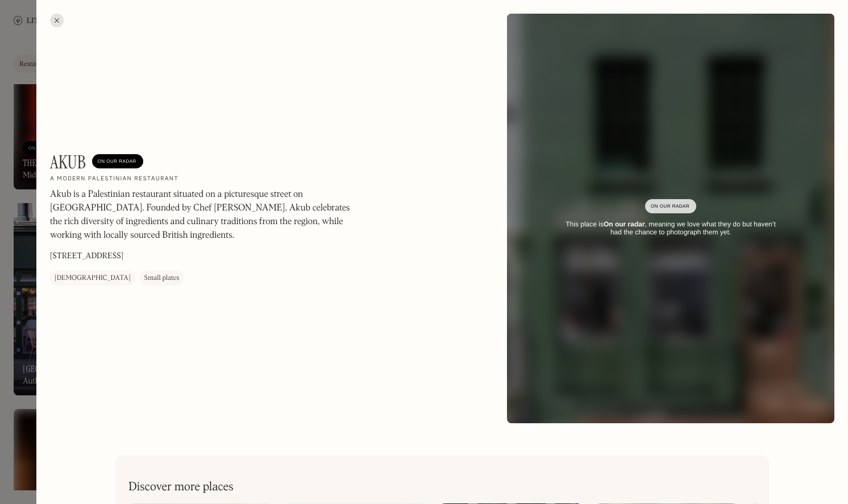 This screenshot has height=504, width=848. I want to click on h2: Discover more places, so click(181, 487).